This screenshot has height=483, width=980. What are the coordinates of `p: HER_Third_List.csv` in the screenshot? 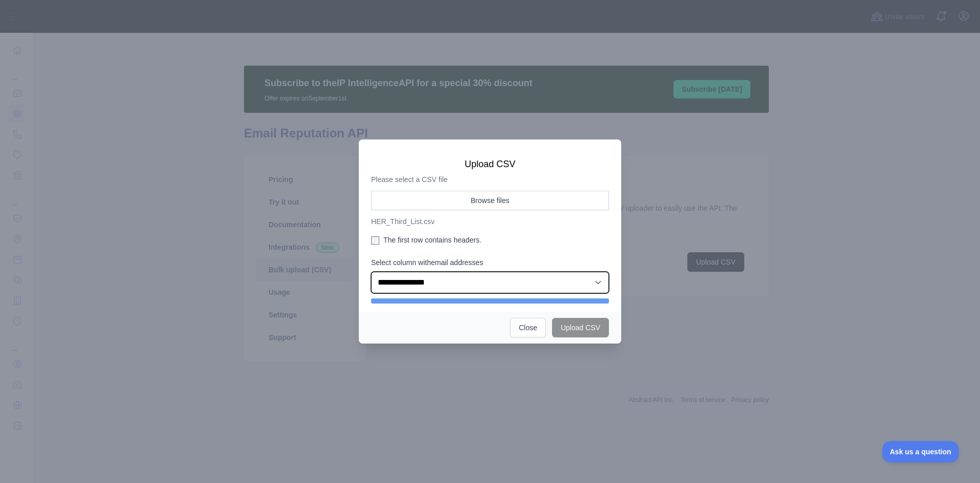 It's located at (490, 222).